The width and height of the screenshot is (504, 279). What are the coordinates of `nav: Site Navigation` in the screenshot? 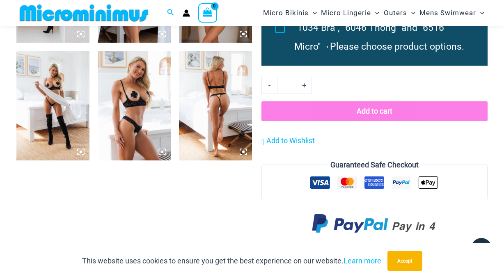 It's located at (373, 13).